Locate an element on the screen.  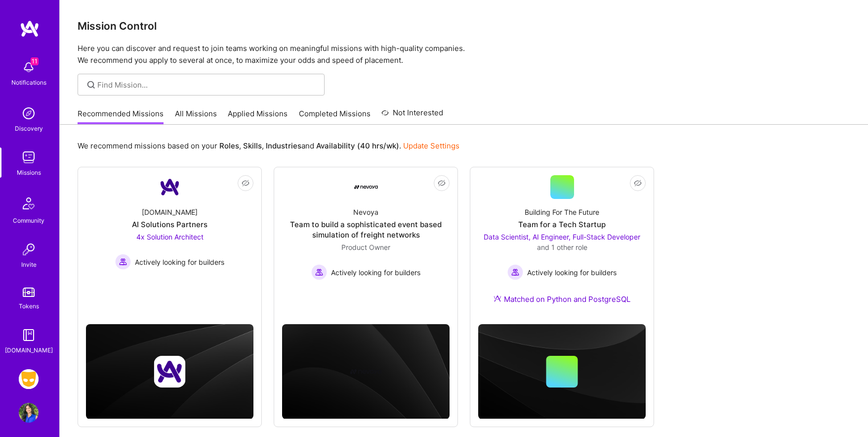
a: Grindr: Data + FE + CyberSecurity + QA is located at coordinates (29, 379).